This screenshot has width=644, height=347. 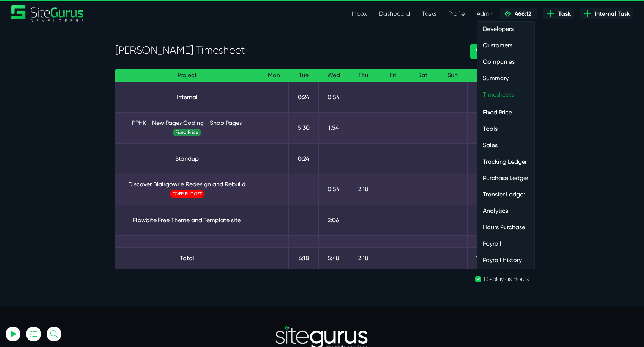 I want to click on a: Transfer Ledger, so click(x=506, y=195).